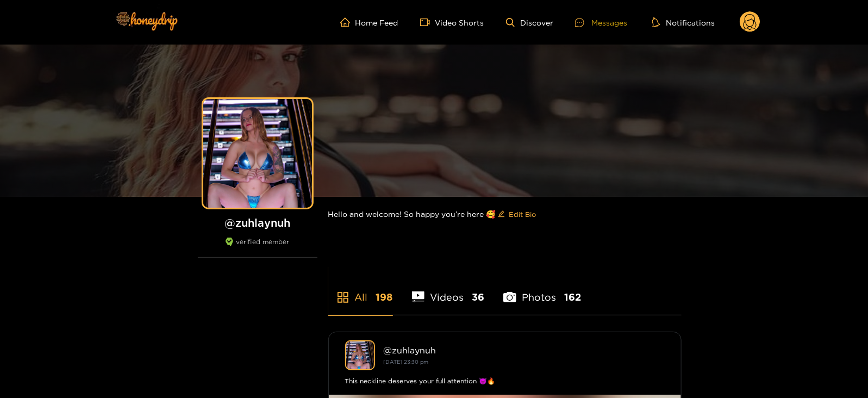 The width and height of the screenshot is (868, 398). I want to click on button: editEdit Bio, so click(517, 214).